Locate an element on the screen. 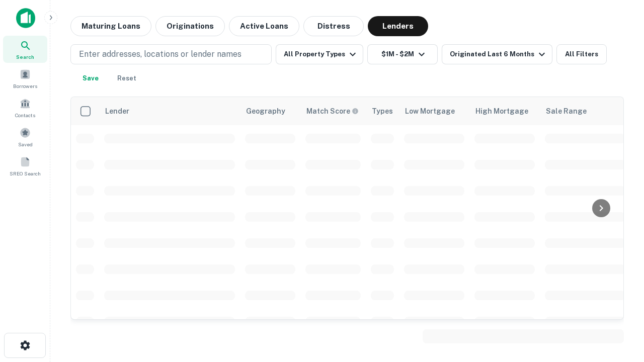 Image resolution: width=644 pixels, height=362 pixels. button: Save your search to get updates of matches that match your search criteria. is located at coordinates (90, 79).